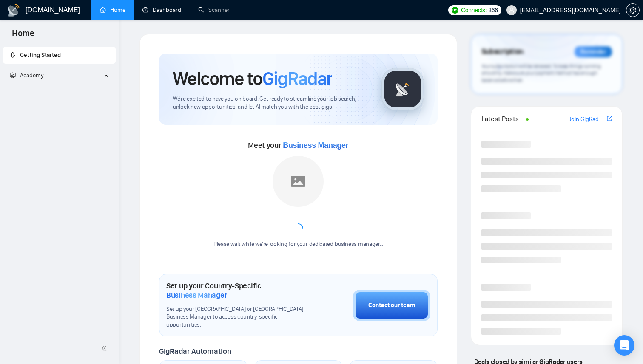 The image size is (643, 364). Describe the element at coordinates (624, 345) in the screenshot. I see `div: Open Intercom Messenger` at that location.